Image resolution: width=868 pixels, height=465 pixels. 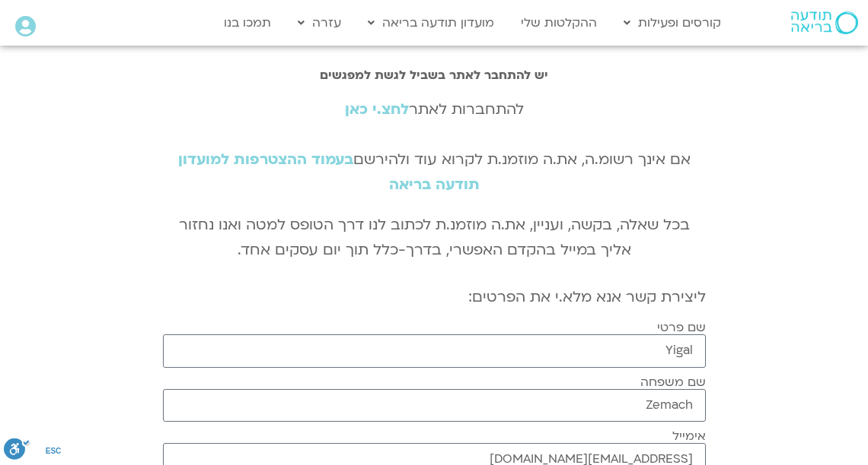 I want to click on label: שם משפחה, so click(x=673, y=382).